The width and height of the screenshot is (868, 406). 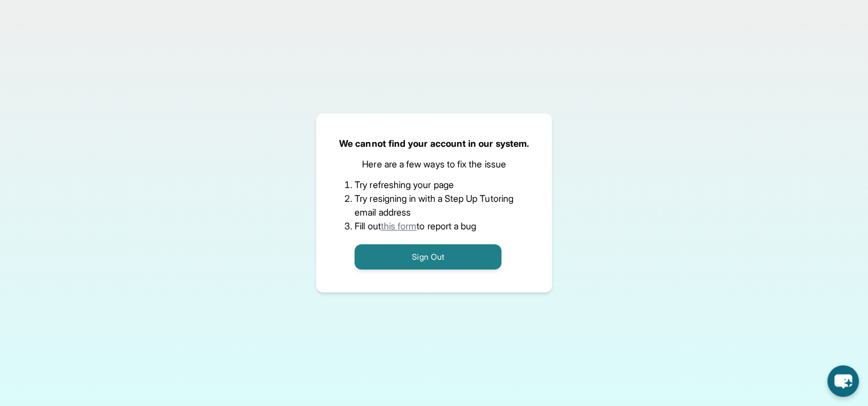 What do you see at coordinates (428, 256) in the screenshot?
I see `a: Sign Out` at bounding box center [428, 256].